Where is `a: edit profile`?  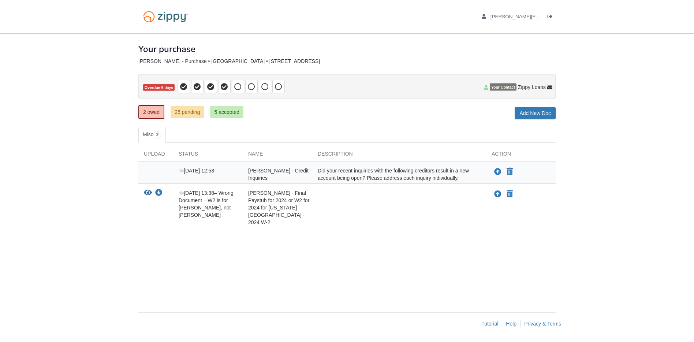 a: edit profile is located at coordinates (568, 18).